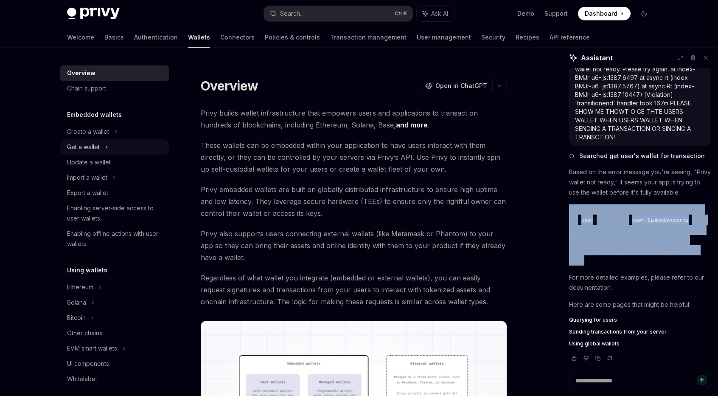 The width and height of the screenshot is (718, 396). I want to click on img: dark logo, so click(93, 14).